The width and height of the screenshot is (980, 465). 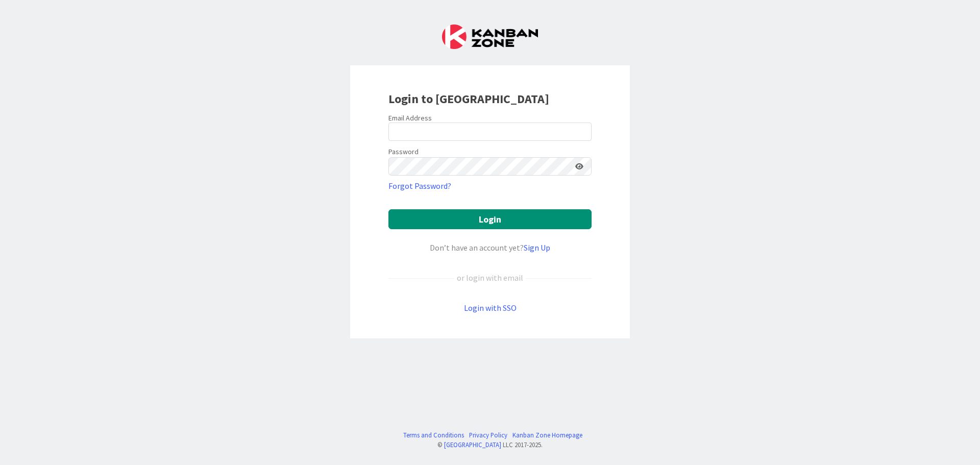 I want to click on div: Don’t have an account yet?, so click(x=490, y=248).